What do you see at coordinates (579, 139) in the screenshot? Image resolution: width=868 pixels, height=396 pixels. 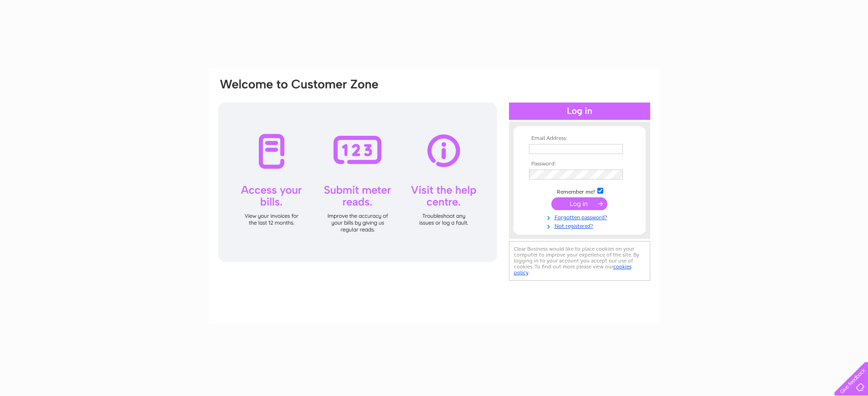 I see `th: Email Address:` at bounding box center [579, 139].